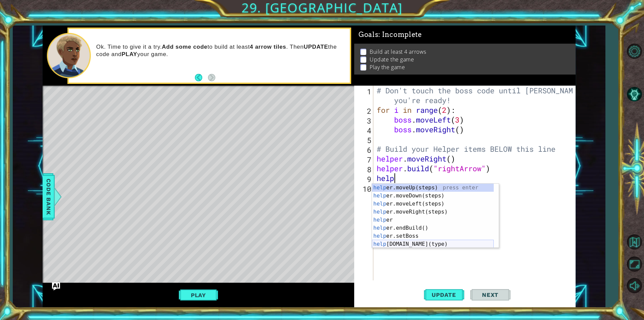  What do you see at coordinates (185, 47) in the screenshot?
I see `strong: Add some code` at bounding box center [185, 47].